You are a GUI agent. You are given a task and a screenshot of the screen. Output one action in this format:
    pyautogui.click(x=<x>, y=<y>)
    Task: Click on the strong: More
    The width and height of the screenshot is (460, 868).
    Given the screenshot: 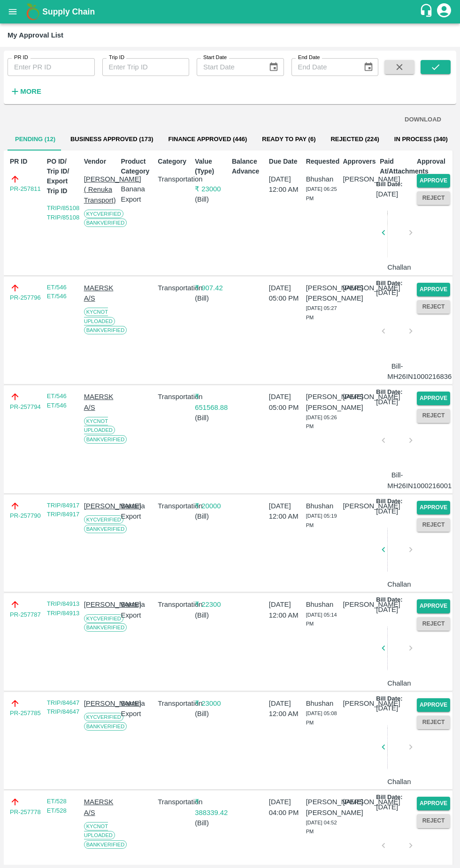 What is the action you would take?
    pyautogui.click(x=31, y=91)
    